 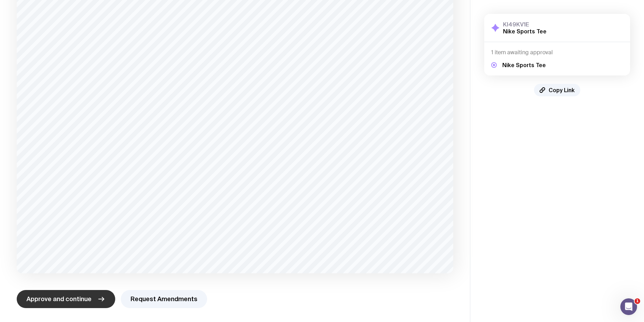 I want to click on h3: KI49KV1E, so click(x=525, y=24).